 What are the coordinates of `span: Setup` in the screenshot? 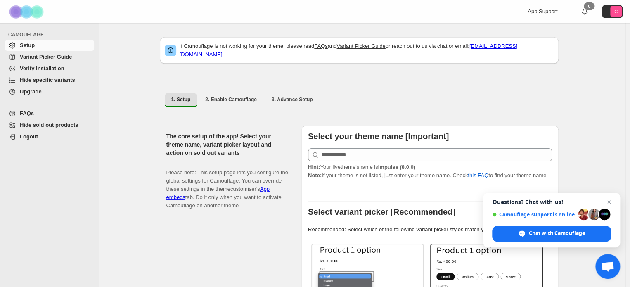 It's located at (27, 45).